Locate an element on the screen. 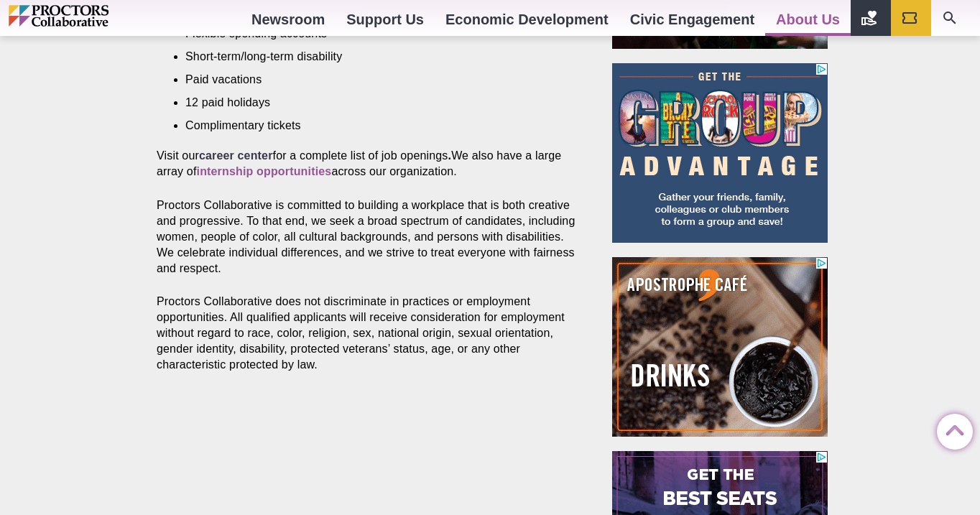 This screenshot has height=515, width=980. p: Proctors Collaborative is committed to building a workplace that is both creative and progressive... is located at coordinates (368, 237).